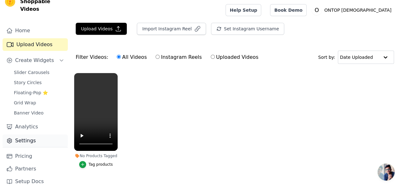  I want to click on span: Banner Video, so click(29, 113).